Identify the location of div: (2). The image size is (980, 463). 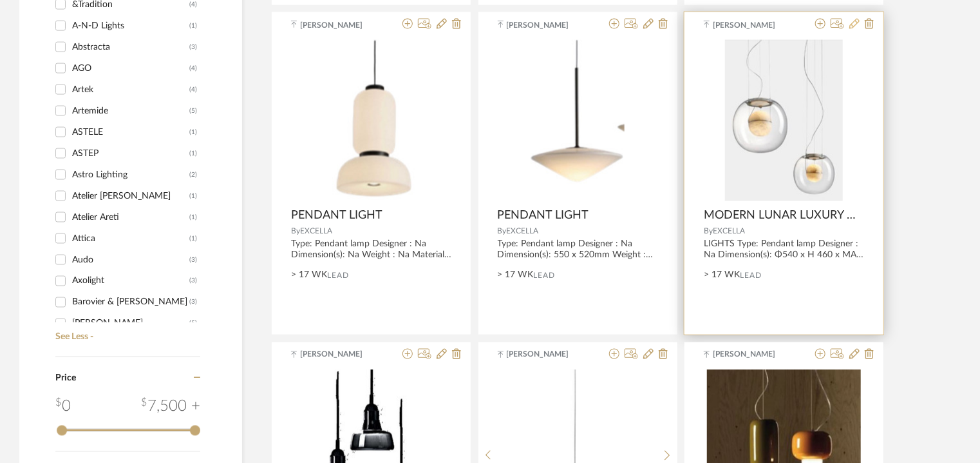
(193, 174).